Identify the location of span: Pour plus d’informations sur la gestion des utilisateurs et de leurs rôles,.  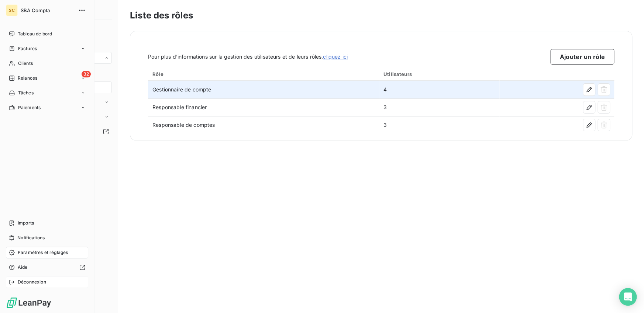
(248, 57).